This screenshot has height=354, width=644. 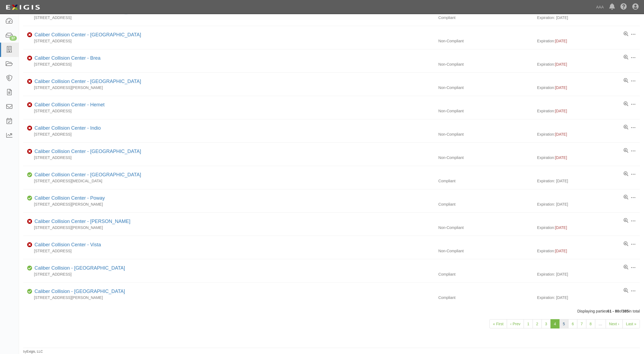 I want to click on a: Caliber Collision Center - Poway, so click(x=69, y=198).